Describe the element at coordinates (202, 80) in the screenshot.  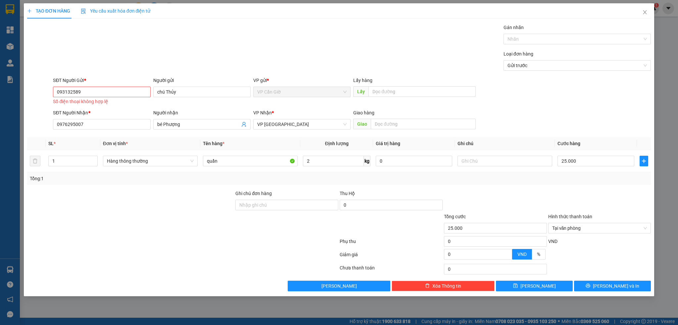
I see `div: Người gửi` at that location.